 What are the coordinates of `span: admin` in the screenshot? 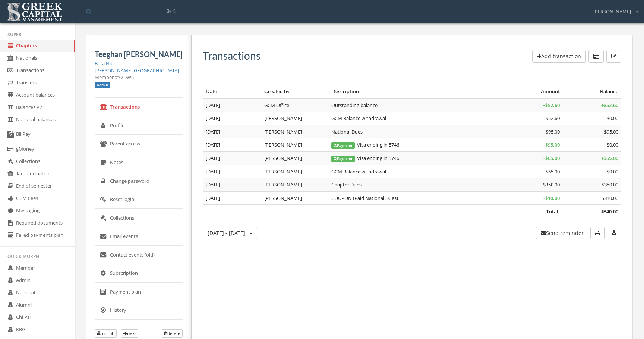 It's located at (102, 85).